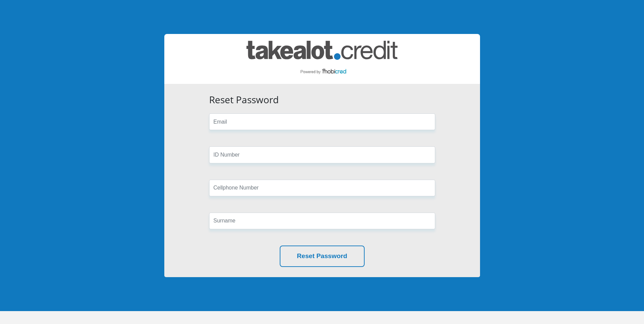 The image size is (644, 324). Describe the element at coordinates (322, 59) in the screenshot. I see `img: takealot_credit logo` at that location.